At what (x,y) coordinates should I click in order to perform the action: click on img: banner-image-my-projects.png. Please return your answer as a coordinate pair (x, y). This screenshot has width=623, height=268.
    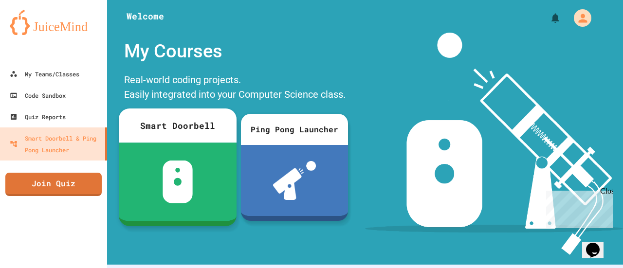
    Looking at the image, I should click on (494, 144).